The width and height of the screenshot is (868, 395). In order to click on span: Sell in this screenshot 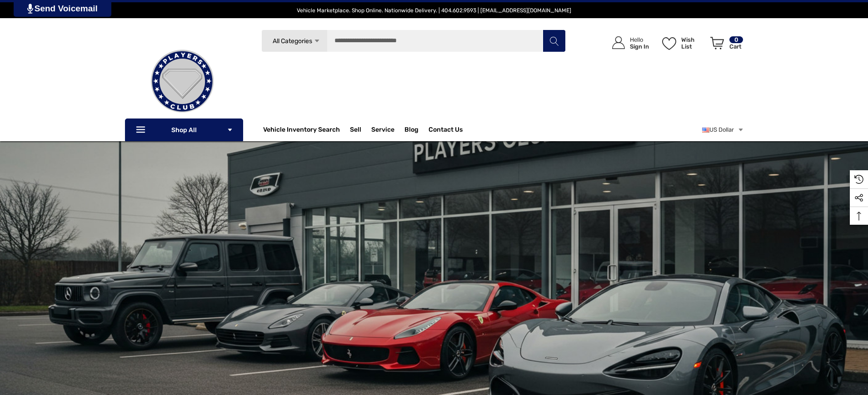, I will do `click(355, 131)`.